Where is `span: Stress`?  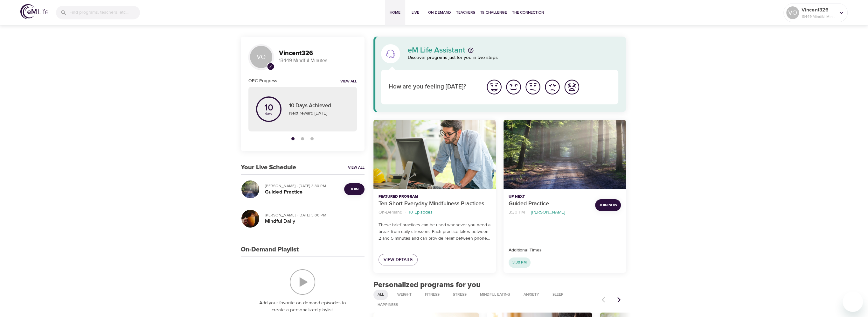
span: Stress is located at coordinates (460, 294).